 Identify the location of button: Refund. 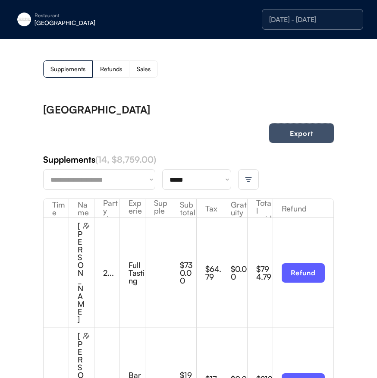
(303, 272).